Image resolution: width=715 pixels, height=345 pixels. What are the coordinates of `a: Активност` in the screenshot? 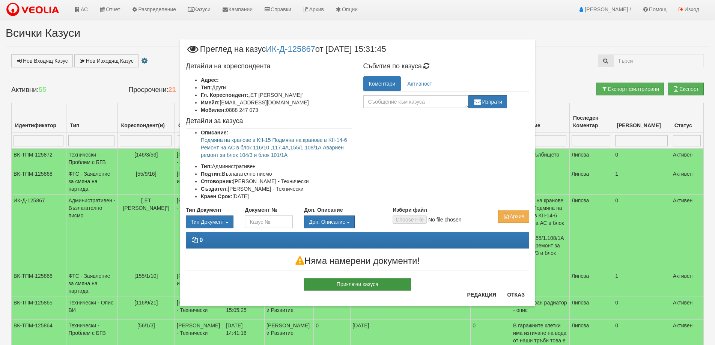 It's located at (419, 84).